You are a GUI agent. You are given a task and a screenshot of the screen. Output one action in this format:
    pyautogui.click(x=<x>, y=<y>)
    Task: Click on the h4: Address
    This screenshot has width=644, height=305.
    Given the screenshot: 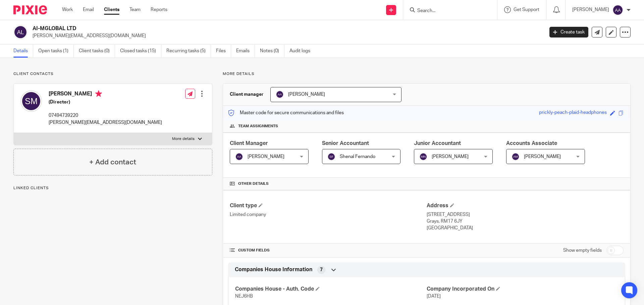 What is the action you would take?
    pyautogui.click(x=525, y=205)
    